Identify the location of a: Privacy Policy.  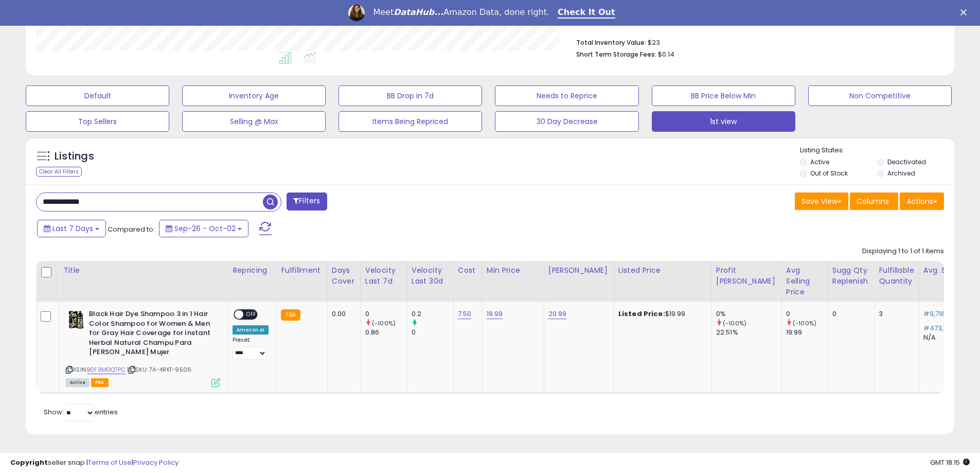
(156, 462).